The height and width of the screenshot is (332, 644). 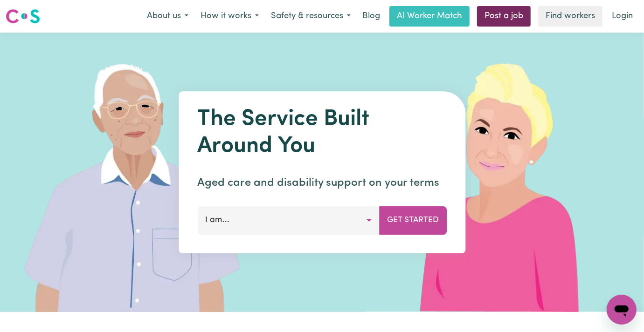 I want to click on a: Find workers, so click(x=570, y=16).